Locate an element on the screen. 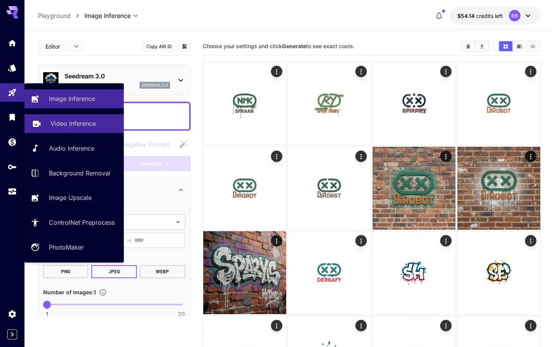 The width and height of the screenshot is (559, 347). button: Show media in video view is located at coordinates (519, 46).